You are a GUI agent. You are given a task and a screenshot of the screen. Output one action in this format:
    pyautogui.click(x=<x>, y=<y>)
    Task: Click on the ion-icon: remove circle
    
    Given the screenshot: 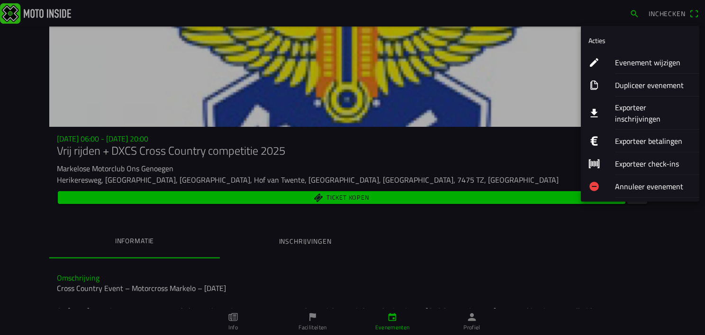 What is the action you would take?
    pyautogui.click(x=594, y=187)
    